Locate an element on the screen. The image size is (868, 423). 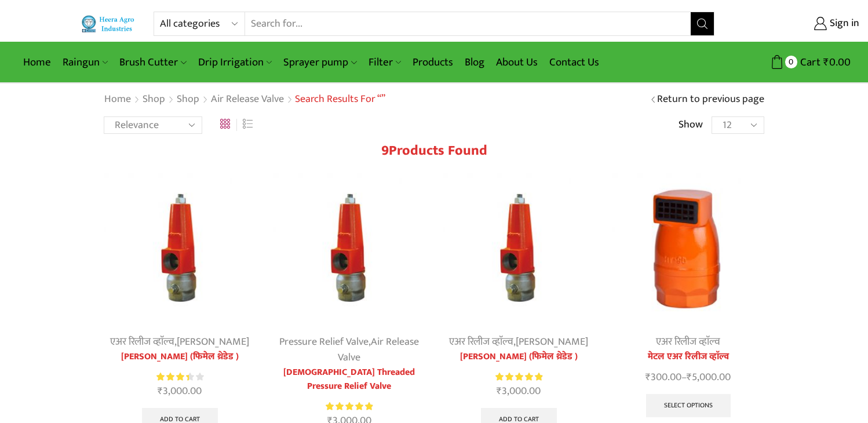
a: About Us is located at coordinates (517, 62).